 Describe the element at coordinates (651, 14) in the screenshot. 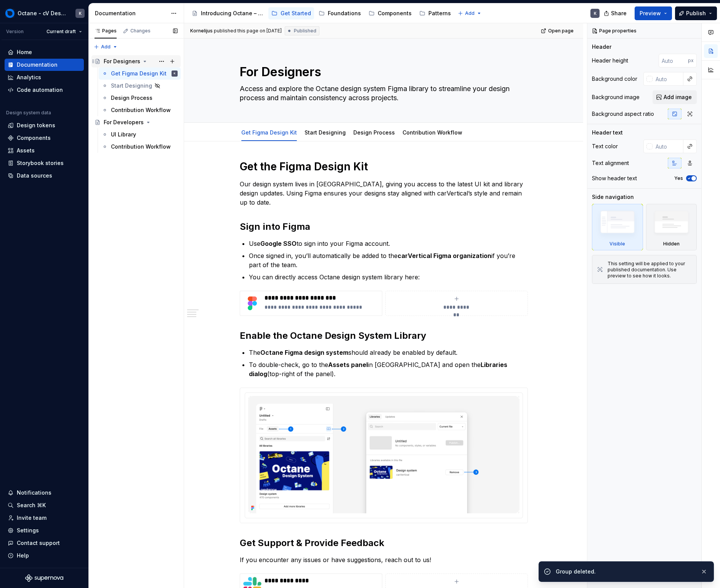

I see `span: Preview` at that location.